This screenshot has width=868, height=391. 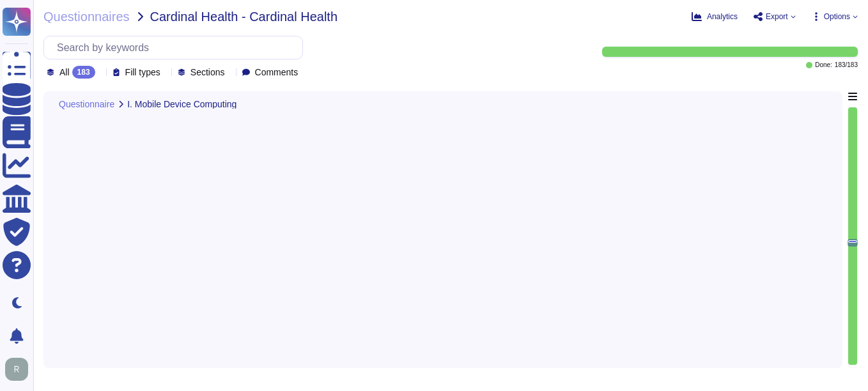 I want to click on img: user, so click(x=16, y=369).